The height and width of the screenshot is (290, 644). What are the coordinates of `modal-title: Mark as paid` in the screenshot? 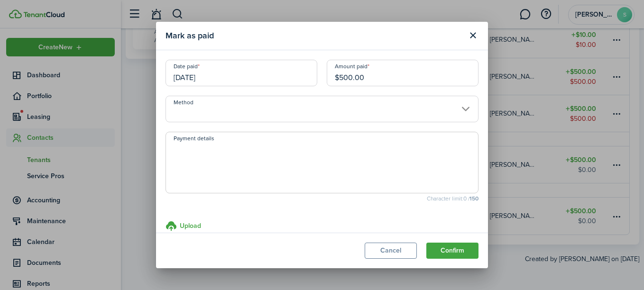 It's located at (314, 36).